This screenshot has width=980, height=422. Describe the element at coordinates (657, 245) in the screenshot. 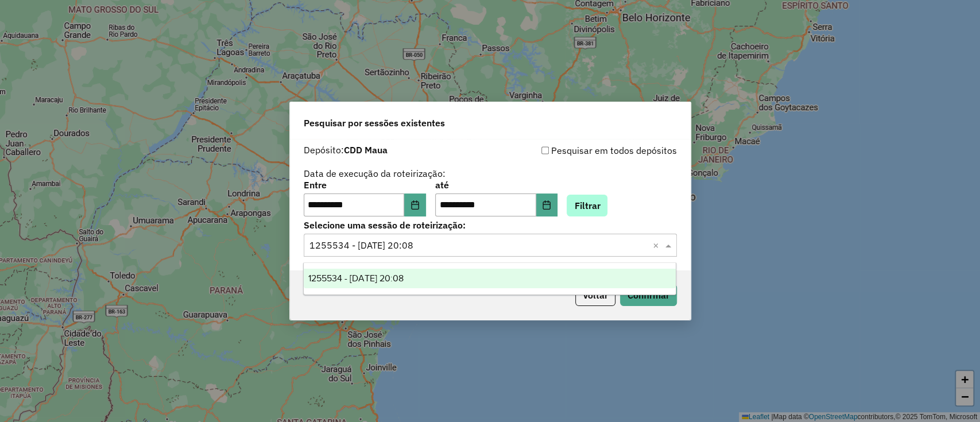

I see `span: Clear all` at that location.